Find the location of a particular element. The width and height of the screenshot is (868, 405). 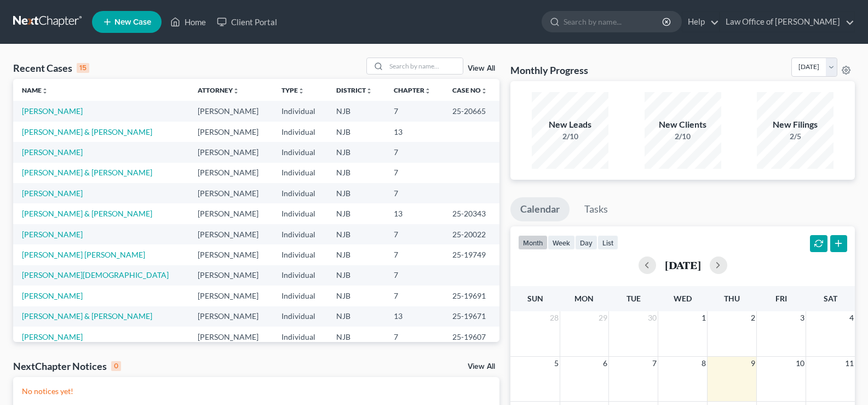

span: Fri is located at coordinates (781, 298).